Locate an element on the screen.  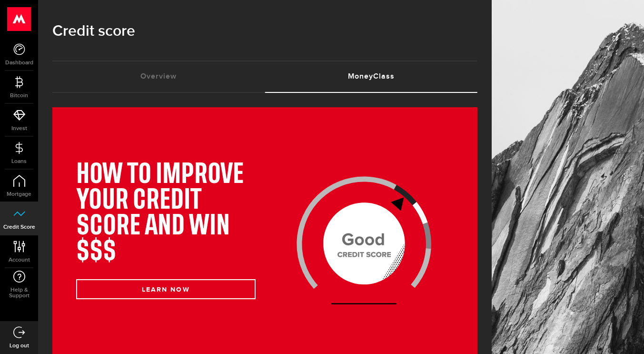
a: Overview is located at coordinates (158, 76).